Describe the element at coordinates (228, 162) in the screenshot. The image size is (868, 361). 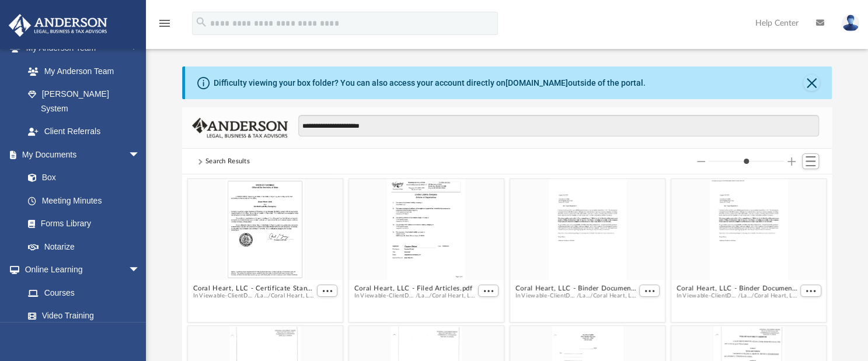
I see `div: Search Results` at that location.